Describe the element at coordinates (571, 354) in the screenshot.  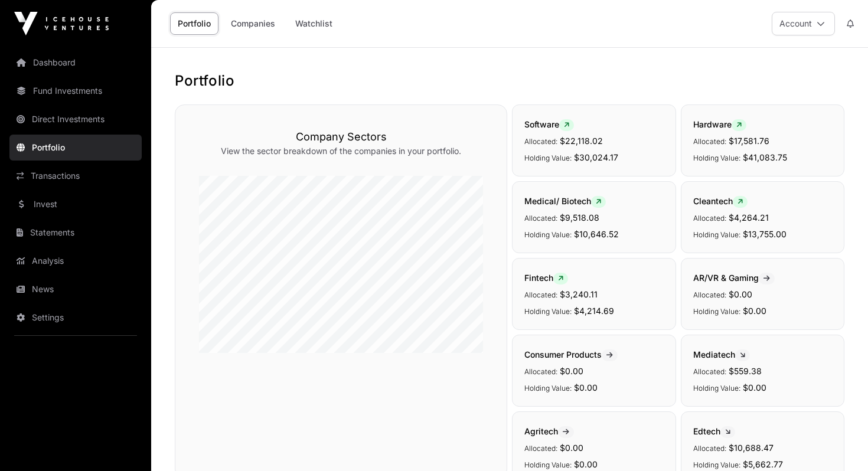
I see `span: Consumer Products` at that location.